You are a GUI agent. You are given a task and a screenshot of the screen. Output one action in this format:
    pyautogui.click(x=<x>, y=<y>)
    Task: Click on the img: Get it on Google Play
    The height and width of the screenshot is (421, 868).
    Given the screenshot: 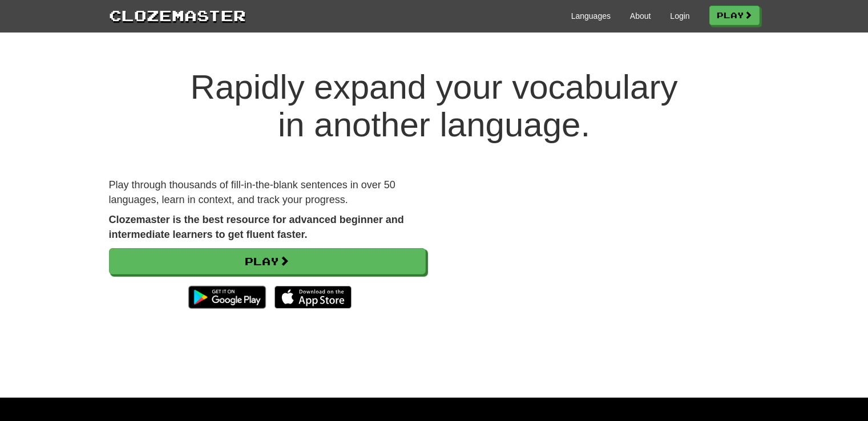 What is the action you would take?
    pyautogui.click(x=226, y=297)
    